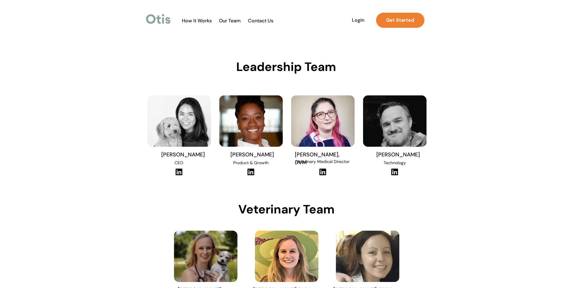 Image resolution: width=573 pixels, height=288 pixels. I want to click on span: Veterinary Medical Director, so click(323, 162).